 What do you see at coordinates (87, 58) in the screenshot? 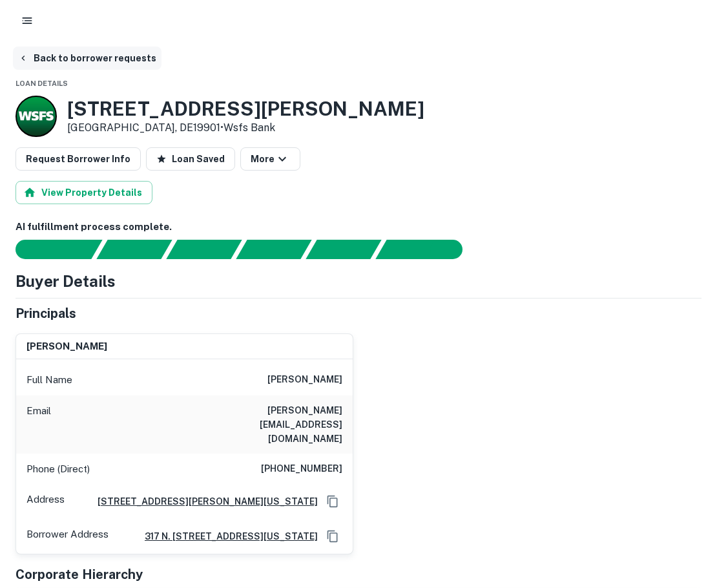
I see `button: Back to borrower requests` at bounding box center [87, 58].